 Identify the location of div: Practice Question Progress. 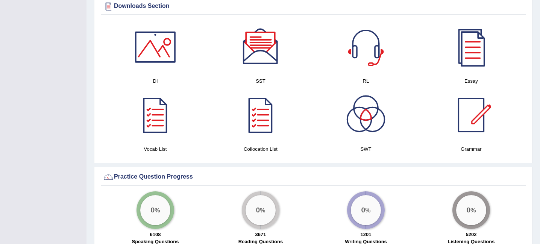
(313, 177).